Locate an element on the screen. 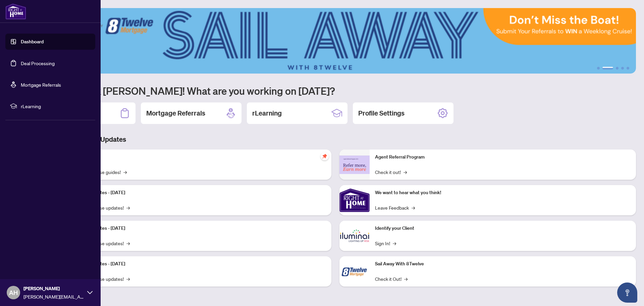  h3: Brokerage & Industry Updates is located at coordinates (335, 139).